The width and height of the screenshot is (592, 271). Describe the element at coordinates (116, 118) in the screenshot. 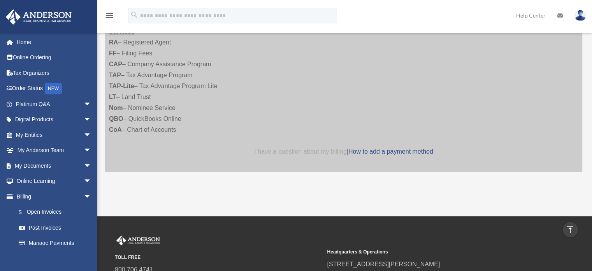

I see `strong: QBO` at that location.